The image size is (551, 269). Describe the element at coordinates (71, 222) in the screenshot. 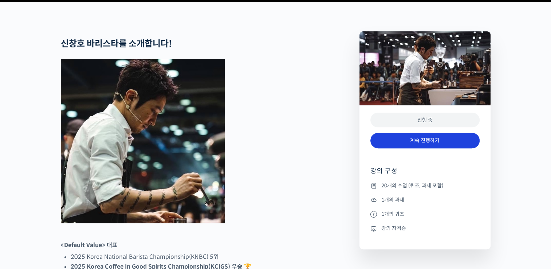

I see `span: 대화` at that location.